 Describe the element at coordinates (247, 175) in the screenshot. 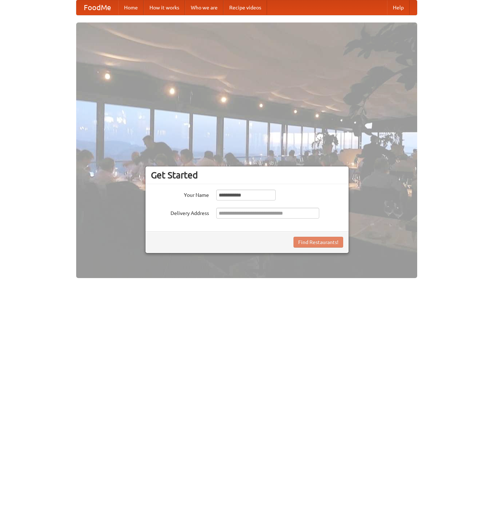

I see `h3: Get Started` at that location.